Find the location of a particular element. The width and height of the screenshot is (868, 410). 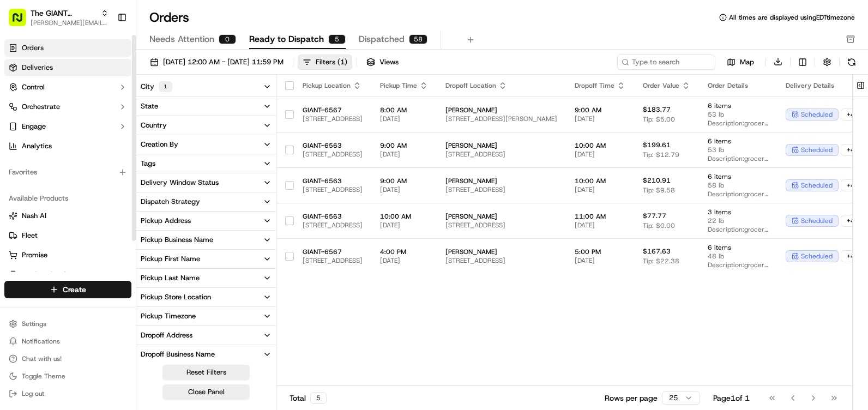

button: Creation By is located at coordinates (206, 144).